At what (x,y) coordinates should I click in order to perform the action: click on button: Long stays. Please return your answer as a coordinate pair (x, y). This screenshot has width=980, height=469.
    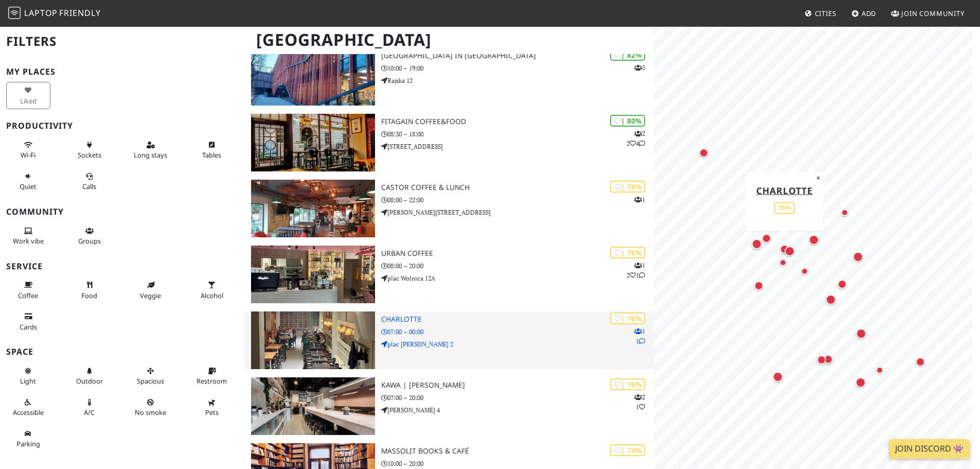
    Looking at the image, I should click on (151, 150).